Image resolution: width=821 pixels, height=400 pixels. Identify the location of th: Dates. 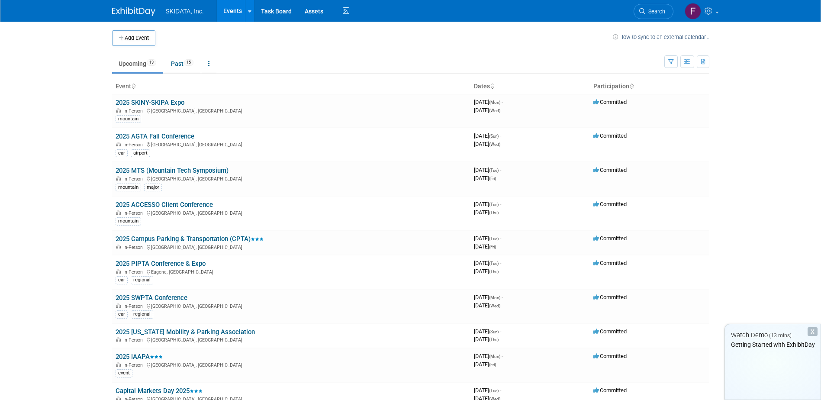
(530, 87).